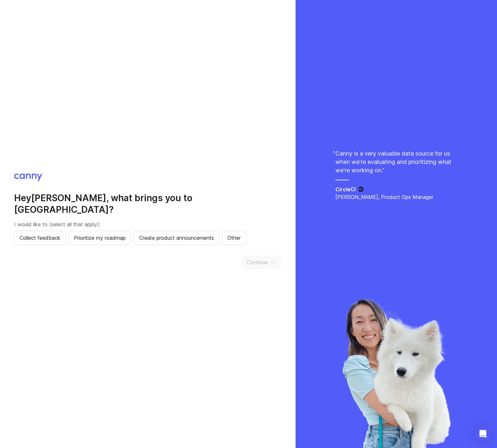 The image size is (497, 448). What do you see at coordinates (396, 373) in the screenshot?
I see `img: liya-429d2be8cea6414bfc71c507a98abbfa.webp` at bounding box center [396, 373].